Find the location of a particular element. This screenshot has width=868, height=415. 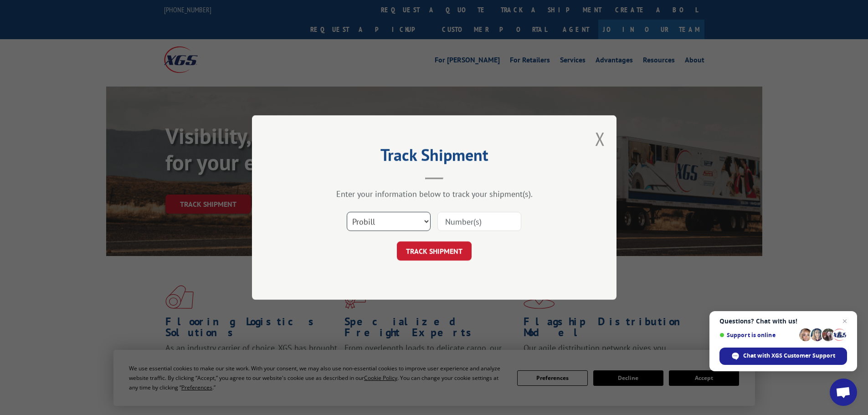

button: TRACK SHIPMENT is located at coordinates (434, 251).